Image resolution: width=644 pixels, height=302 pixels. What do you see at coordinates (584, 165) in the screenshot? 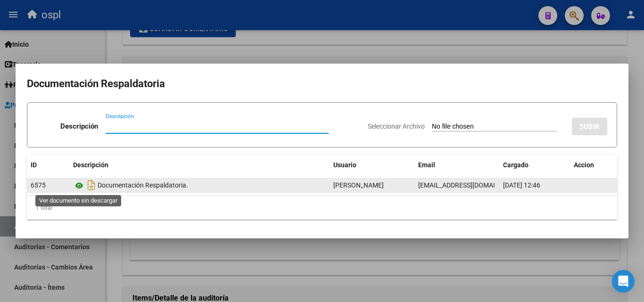
I see `span: Accion` at bounding box center [584, 165].